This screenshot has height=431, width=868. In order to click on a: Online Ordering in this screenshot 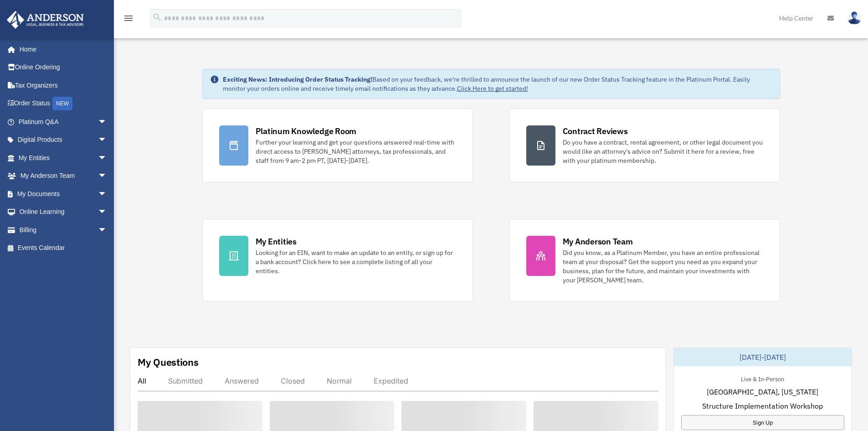, I will do `click(63, 68)`.